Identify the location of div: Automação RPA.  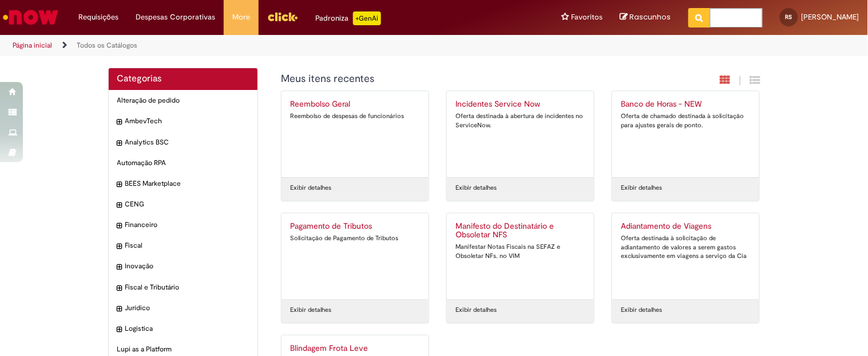
(183, 163).